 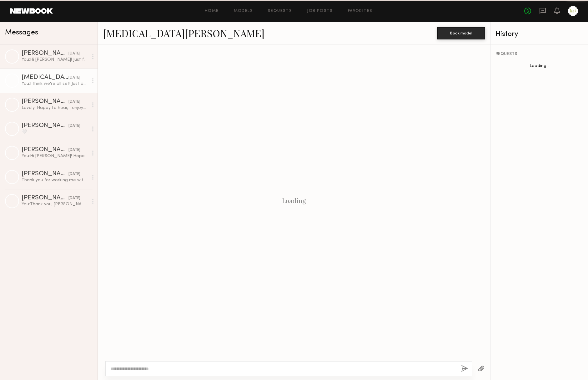 What do you see at coordinates (539, 34) in the screenshot?
I see `div: History` at bounding box center [539, 34].